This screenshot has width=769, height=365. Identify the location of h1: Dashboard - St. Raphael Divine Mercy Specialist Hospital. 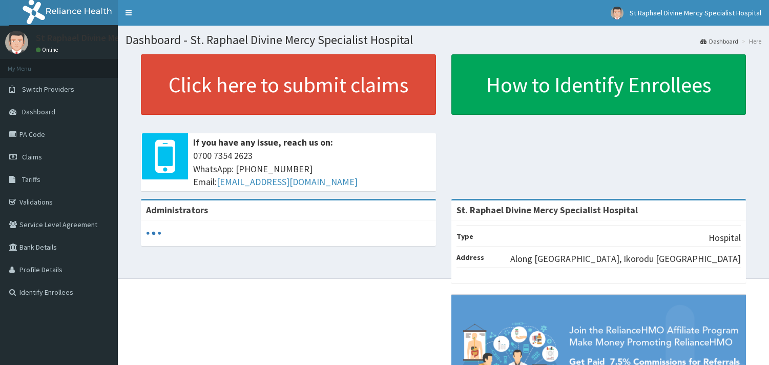
(443, 40).